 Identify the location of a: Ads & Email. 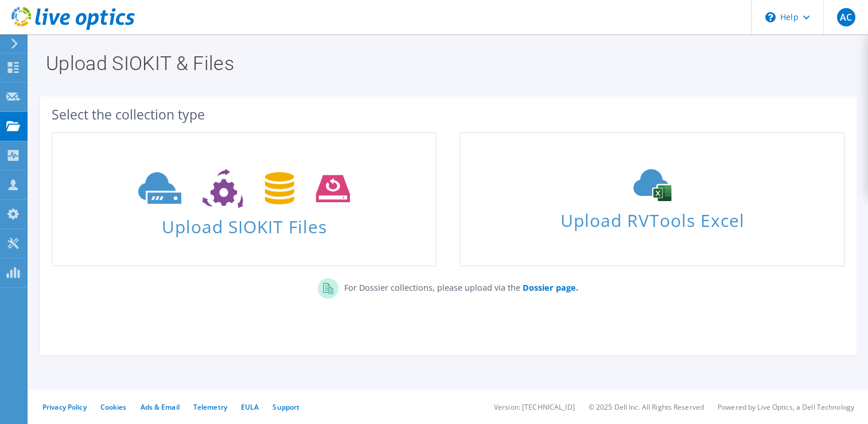
(160, 407).